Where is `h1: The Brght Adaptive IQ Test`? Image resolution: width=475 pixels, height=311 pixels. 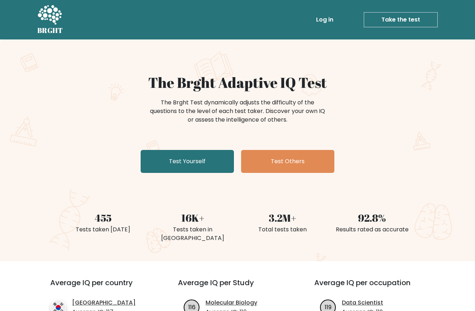
h1: The Brght Adaptive IQ Test is located at coordinates (237, 83).